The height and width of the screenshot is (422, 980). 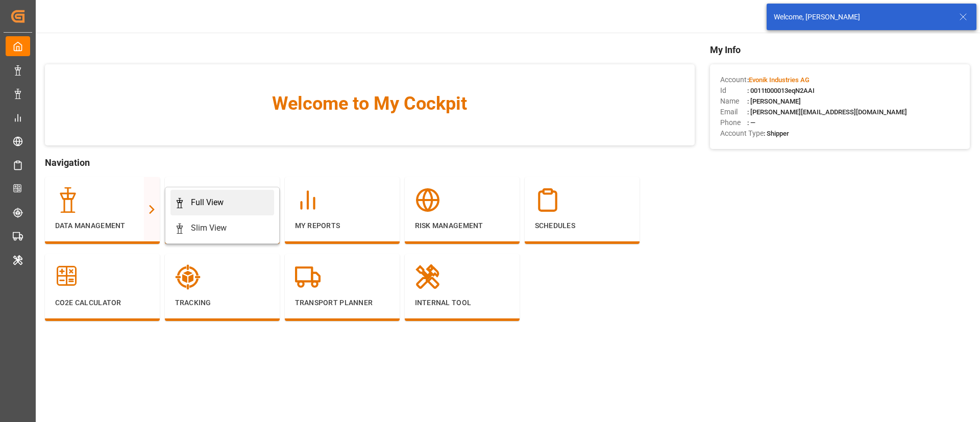 I want to click on span: Name, so click(x=733, y=101).